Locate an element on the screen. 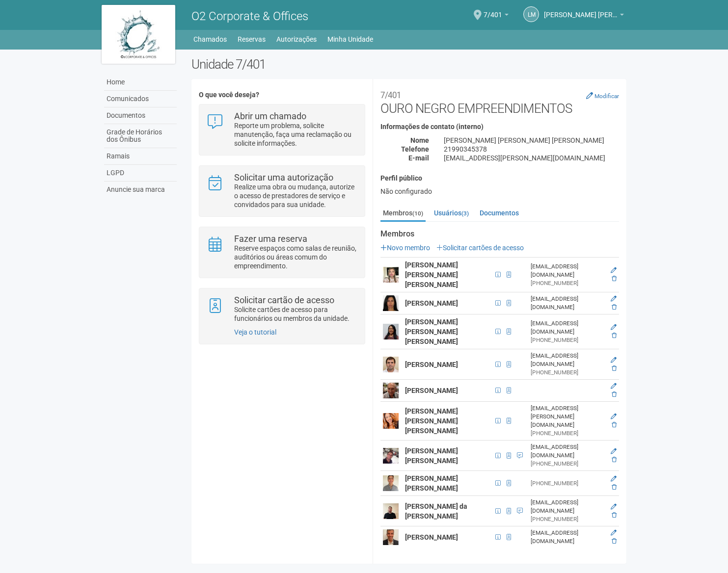 The width and height of the screenshot is (728, 573). a: Fazer uma reserva Reserve espaços como salas de reunião, auditórios ou áreas comum do empreendime... is located at coordinates (281, 252).